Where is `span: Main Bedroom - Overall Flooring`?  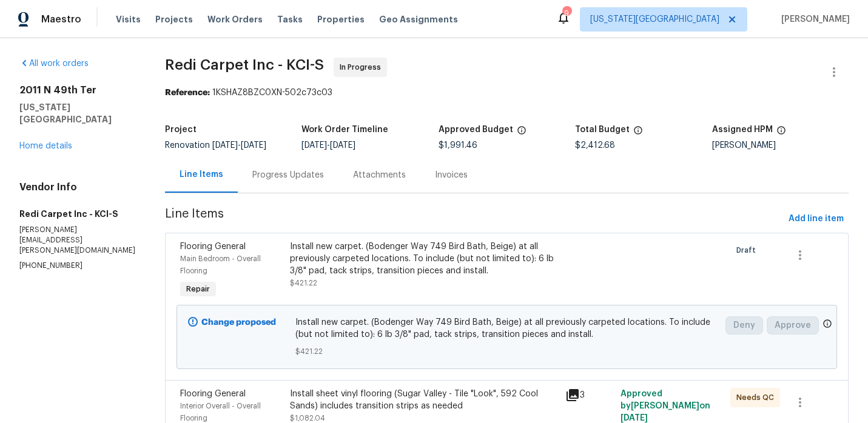 span: Main Bedroom - Overall Flooring is located at coordinates (220, 265).